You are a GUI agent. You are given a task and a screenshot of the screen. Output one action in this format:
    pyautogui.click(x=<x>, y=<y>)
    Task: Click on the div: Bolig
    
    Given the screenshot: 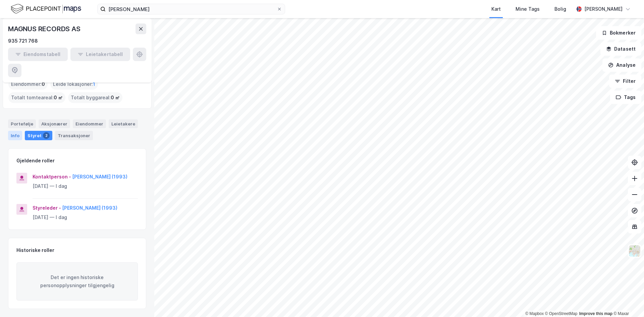 What is the action you would take?
    pyautogui.click(x=560, y=9)
    